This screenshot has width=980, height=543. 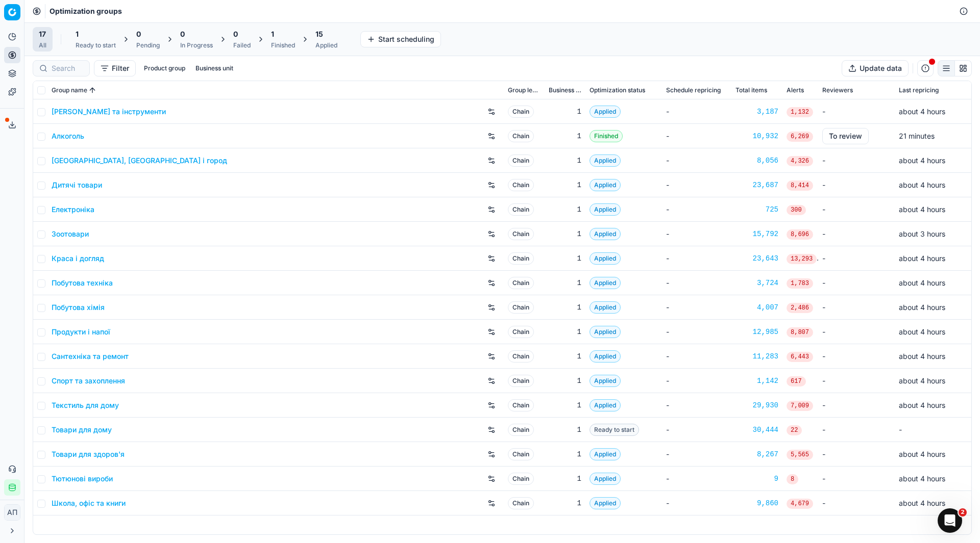 What do you see at coordinates (800, 357) in the screenshot?
I see `span: 6,443` at bounding box center [800, 357].